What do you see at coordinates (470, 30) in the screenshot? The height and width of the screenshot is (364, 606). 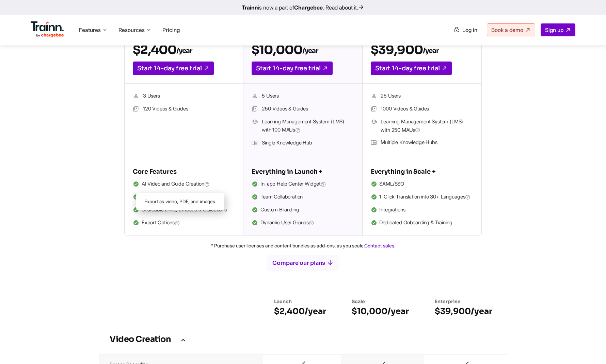 I see `span: Log in` at bounding box center [470, 30].